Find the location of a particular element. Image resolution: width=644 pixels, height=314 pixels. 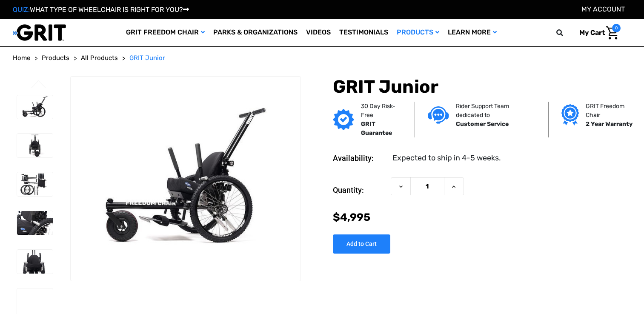

label: Quantity: is located at coordinates (360, 190).